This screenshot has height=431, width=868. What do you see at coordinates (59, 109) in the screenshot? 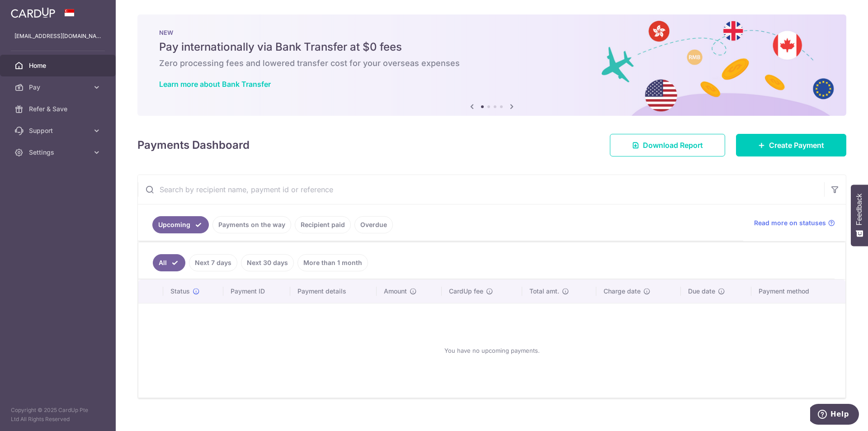
I see `span: Refer & Save` at bounding box center [59, 109].